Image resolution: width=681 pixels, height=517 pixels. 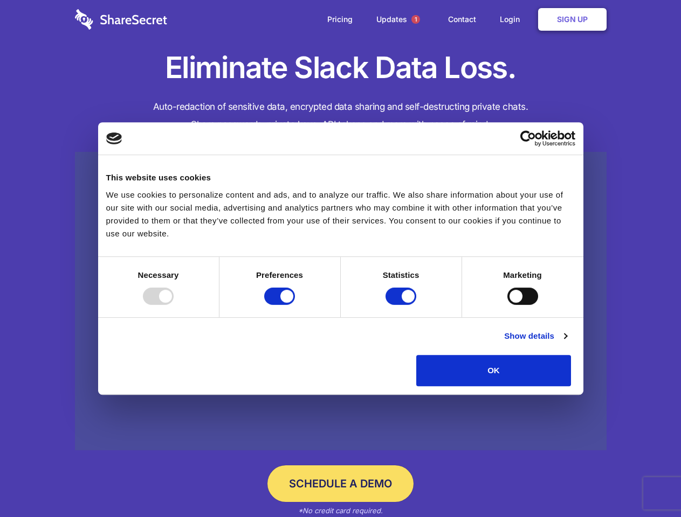 I want to click on strong: Statistics, so click(x=401, y=275).